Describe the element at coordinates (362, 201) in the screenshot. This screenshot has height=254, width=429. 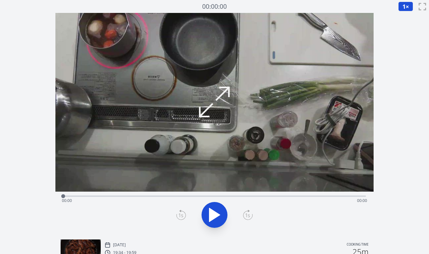
I see `span: 00:00` at that location.